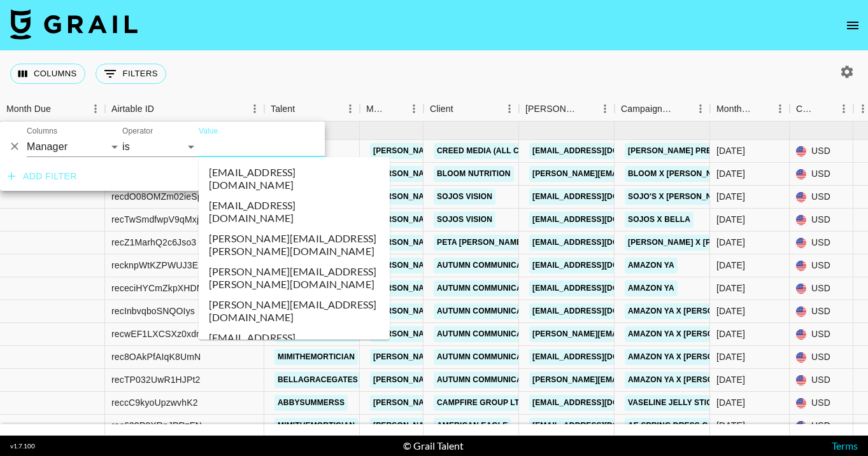  What do you see at coordinates (153, 311) in the screenshot?
I see `div: recInbvqboSNQOIys` at bounding box center [153, 311].